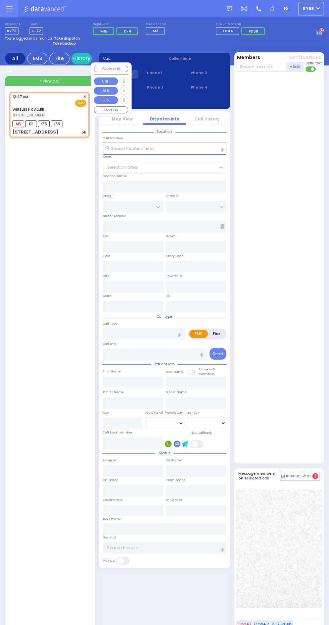  Describe the element at coordinates (164, 364) in the screenshot. I see `span: Patient info` at that location.